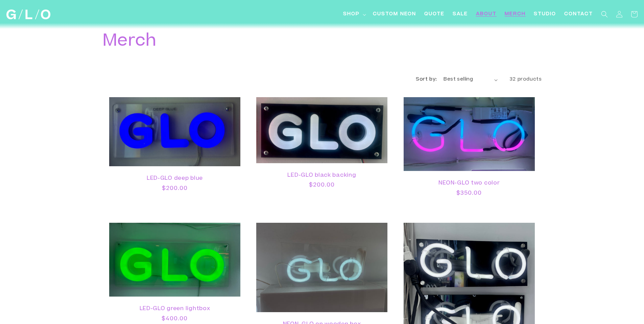 The image size is (644, 324). What do you see at coordinates (28, 15) in the screenshot?
I see `a: GLO Studio` at bounding box center [28, 15].